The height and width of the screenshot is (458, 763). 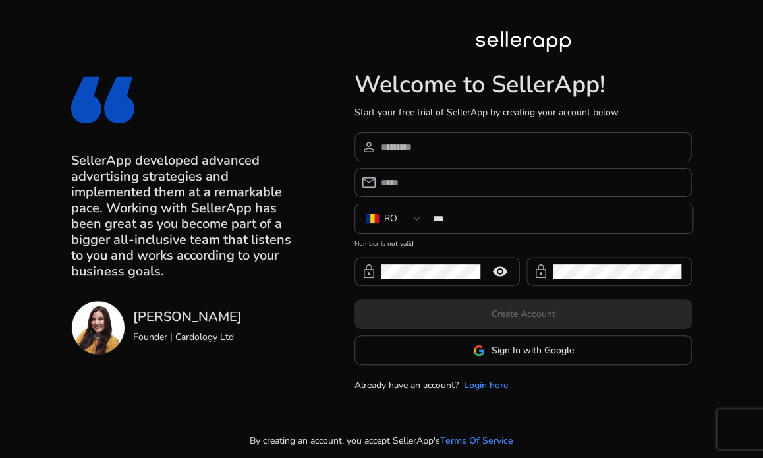 What do you see at coordinates (523, 350) in the screenshot?
I see `button: Sign In with Google` at bounding box center [523, 350].